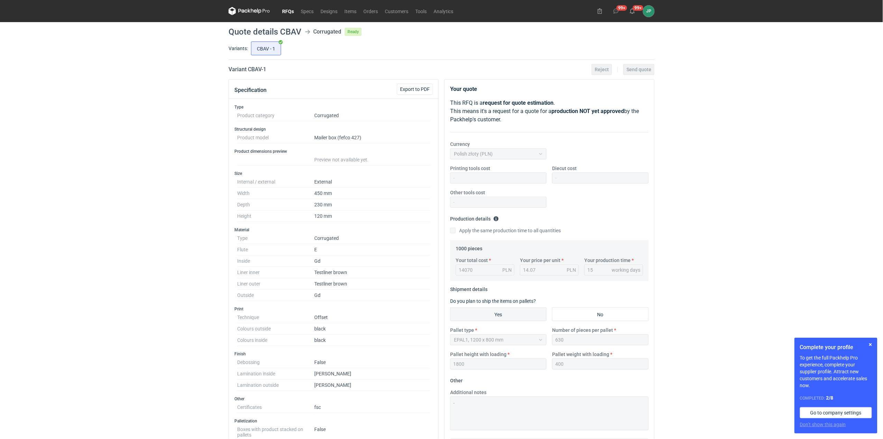 The image size is (883, 439). I want to click on h1: Quote details CBAV, so click(265, 32).